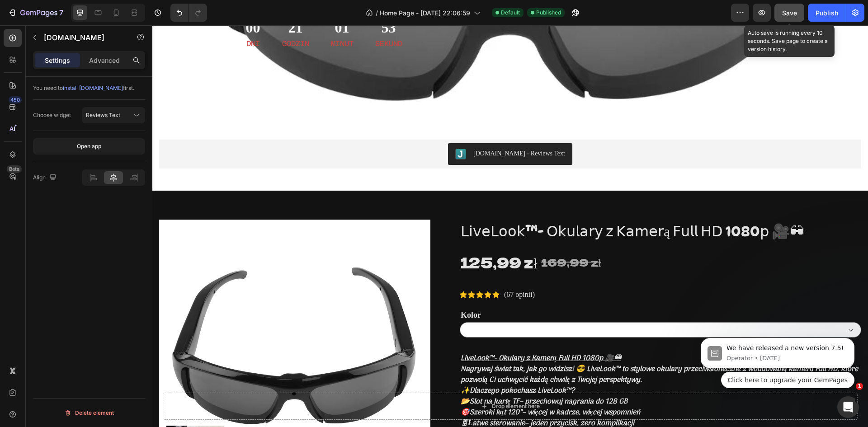 The image size is (868, 427). Describe the element at coordinates (46, 178) in the screenshot. I see `div: Align` at that location.